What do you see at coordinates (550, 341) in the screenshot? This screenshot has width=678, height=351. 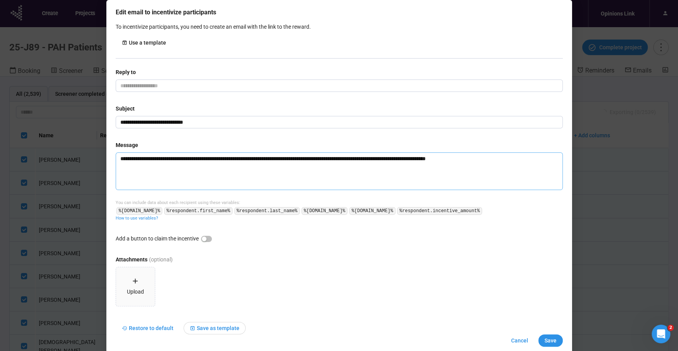 I see `span: Save` at bounding box center [550, 341].